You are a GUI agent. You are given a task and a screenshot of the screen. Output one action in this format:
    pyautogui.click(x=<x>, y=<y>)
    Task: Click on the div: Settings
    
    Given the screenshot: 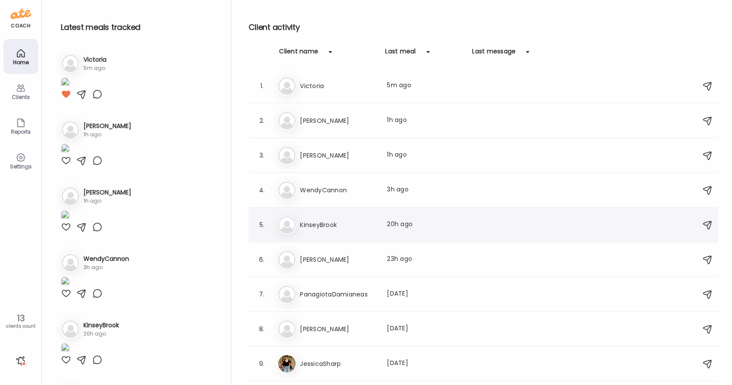 What is the action you would take?
    pyautogui.click(x=21, y=166)
    